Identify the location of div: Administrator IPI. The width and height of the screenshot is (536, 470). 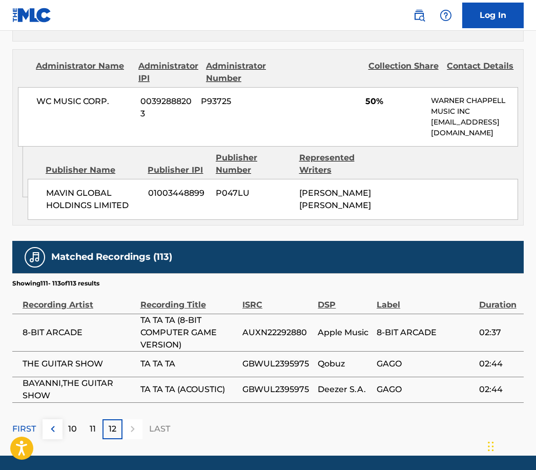
(168, 72).